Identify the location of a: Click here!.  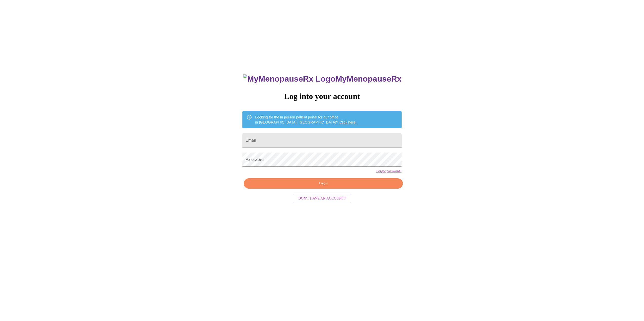
(348, 122).